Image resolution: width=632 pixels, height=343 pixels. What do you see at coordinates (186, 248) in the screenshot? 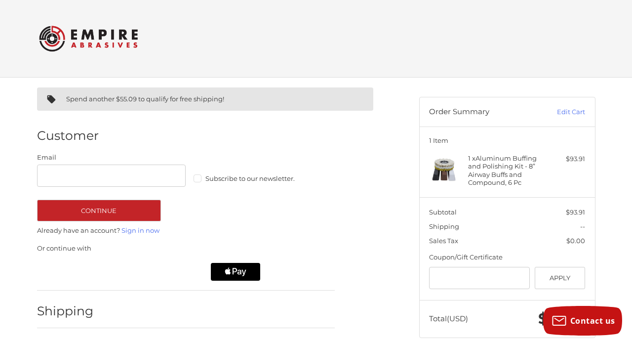
I see `p: Or continue with` at bounding box center [186, 248].